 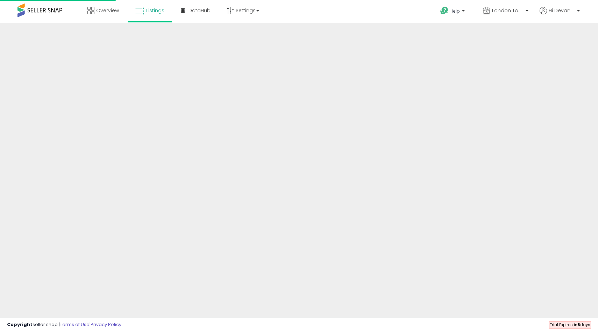 I want to click on i: Get Help, so click(x=444, y=10).